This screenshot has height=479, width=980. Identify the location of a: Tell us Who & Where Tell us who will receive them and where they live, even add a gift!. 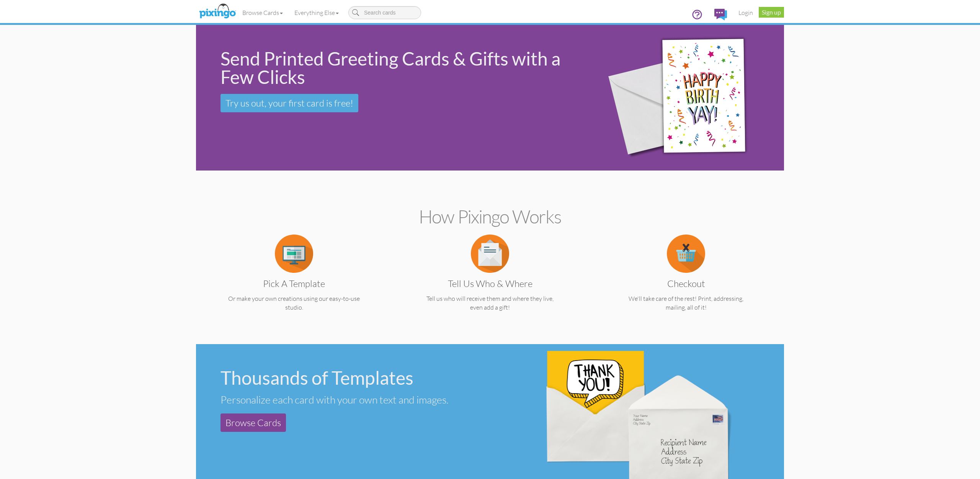
(490, 281).